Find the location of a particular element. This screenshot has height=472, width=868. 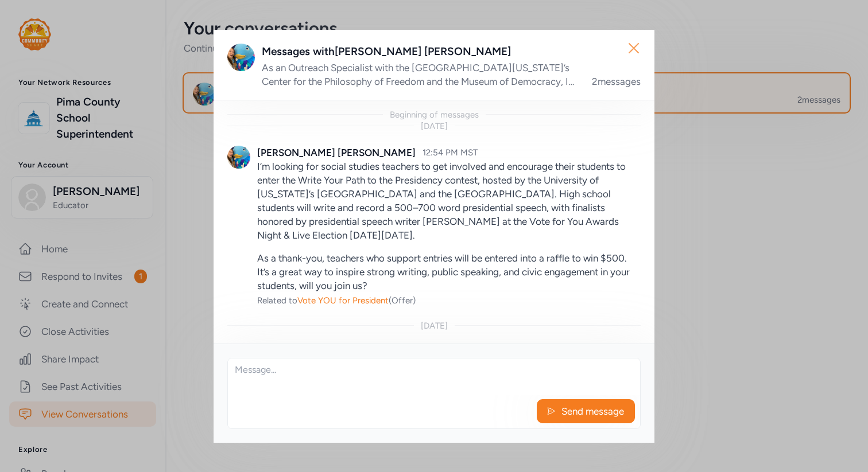

button: Send message is located at coordinates (585, 411).